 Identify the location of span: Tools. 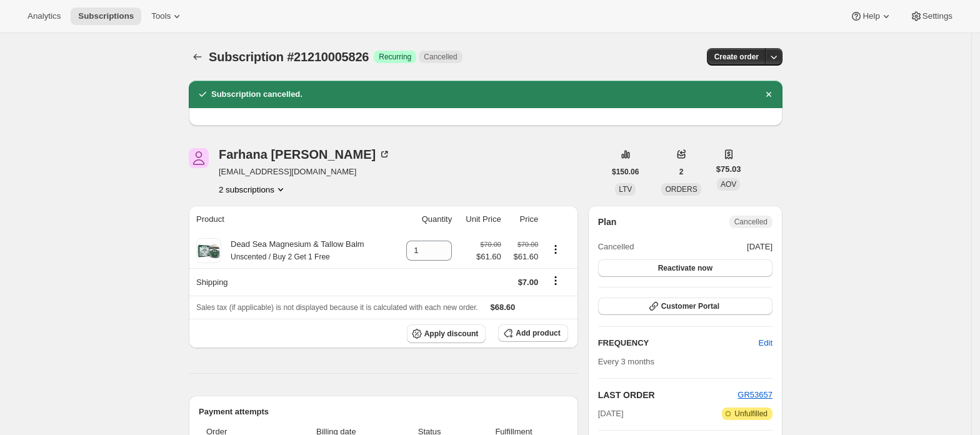
(161, 16).